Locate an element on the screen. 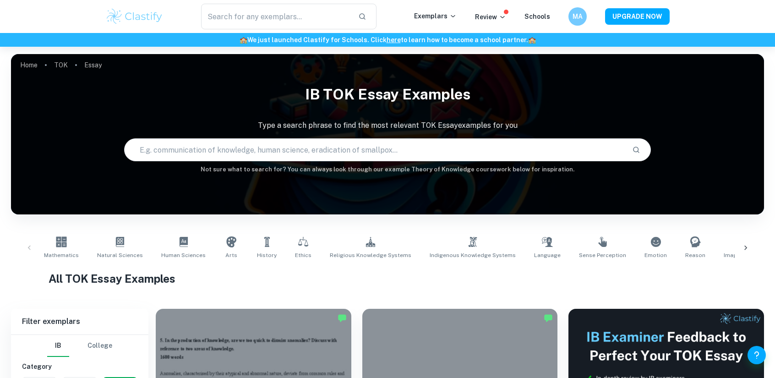  p: Essay is located at coordinates (93, 65).